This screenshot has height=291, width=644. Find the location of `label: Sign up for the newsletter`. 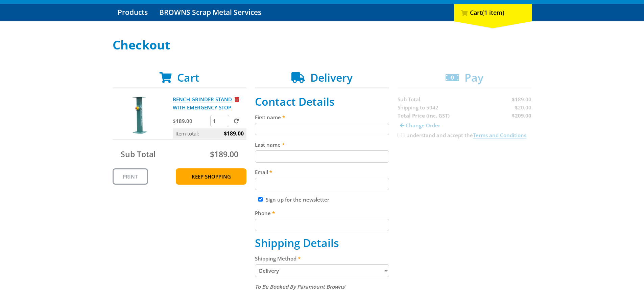

label: Sign up for the newsletter is located at coordinates (298, 199).